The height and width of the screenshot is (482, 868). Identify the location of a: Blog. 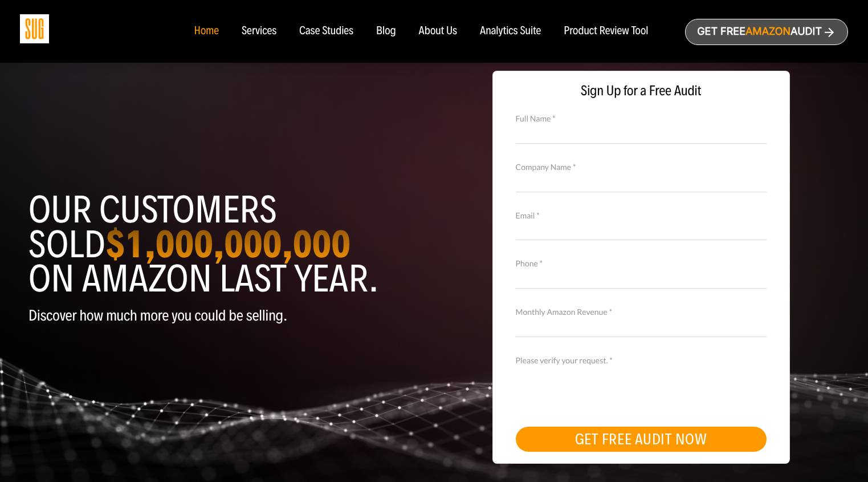
(386, 31).